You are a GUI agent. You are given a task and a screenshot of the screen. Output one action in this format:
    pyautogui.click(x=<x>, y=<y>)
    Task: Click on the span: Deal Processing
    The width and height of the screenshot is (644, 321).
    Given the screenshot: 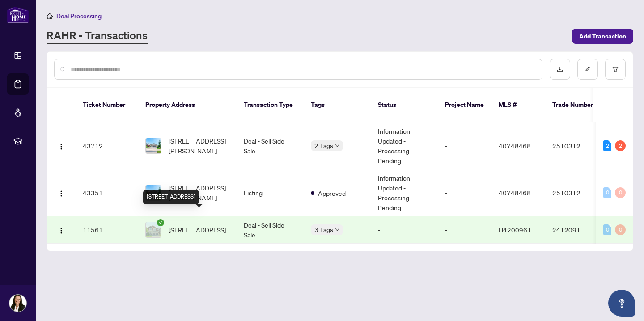 What is the action you would take?
    pyautogui.click(x=79, y=16)
    